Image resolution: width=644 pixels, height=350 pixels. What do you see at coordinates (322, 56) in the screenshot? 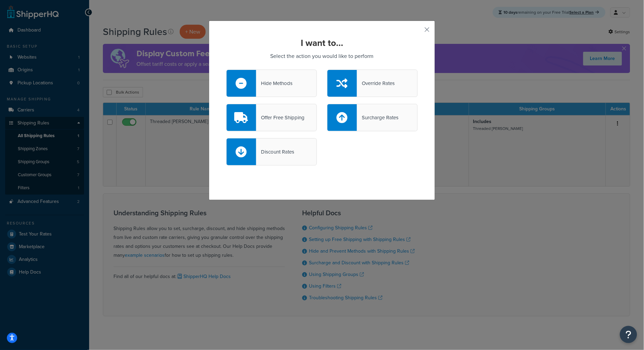
I see `p: Select the action you would like to perform` at bounding box center [322, 56].